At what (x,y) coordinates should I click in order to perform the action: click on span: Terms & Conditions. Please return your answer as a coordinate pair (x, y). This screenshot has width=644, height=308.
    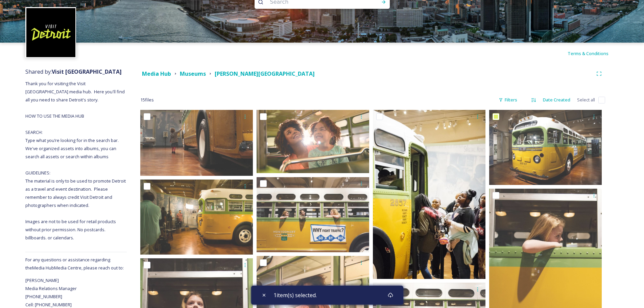
    Looking at the image, I should click on (588, 53).